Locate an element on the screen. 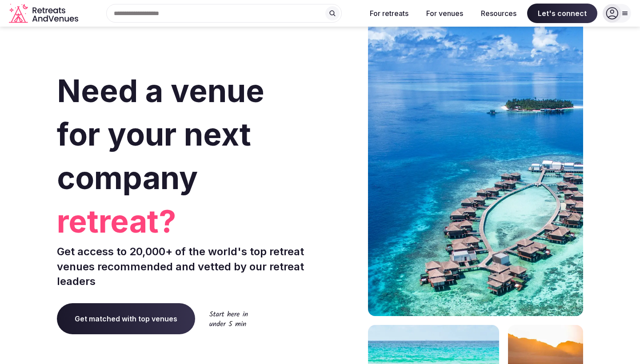 The width and height of the screenshot is (640, 364). a: Get matched with top venues is located at coordinates (126, 319).